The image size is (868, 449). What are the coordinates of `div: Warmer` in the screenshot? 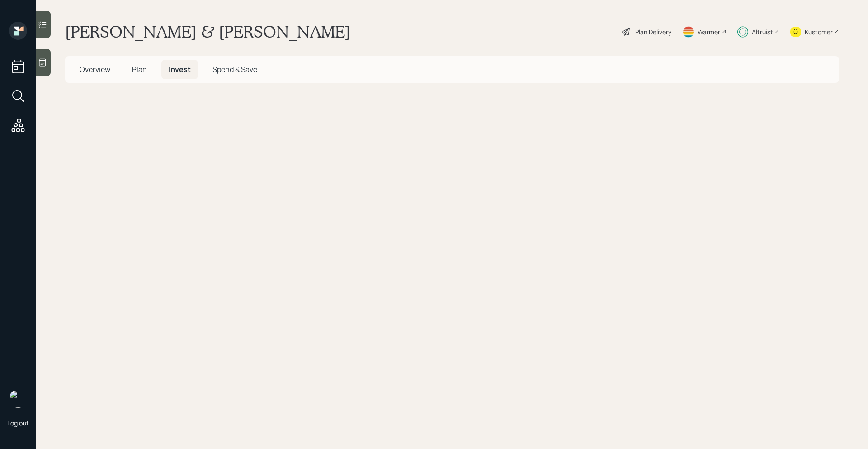 It's located at (709, 32).